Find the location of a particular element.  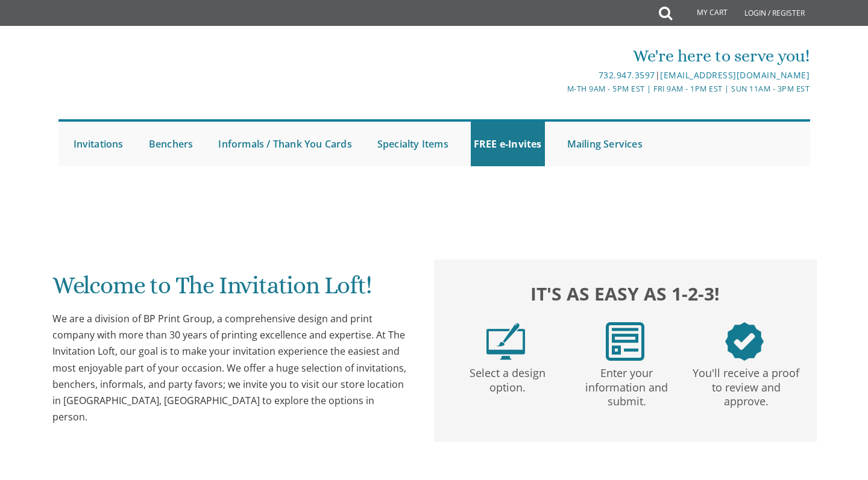

img: step2.png is located at coordinates (625, 341).